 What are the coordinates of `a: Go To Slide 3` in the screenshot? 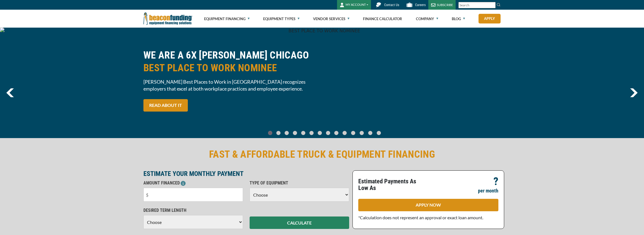 It's located at (295, 133).